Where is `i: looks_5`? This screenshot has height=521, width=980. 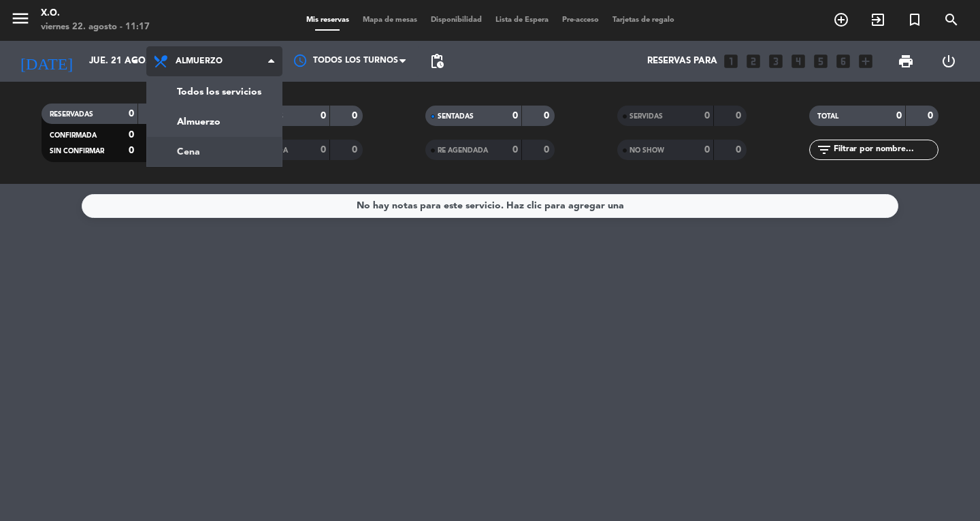 i: looks_5 is located at coordinates (821, 61).